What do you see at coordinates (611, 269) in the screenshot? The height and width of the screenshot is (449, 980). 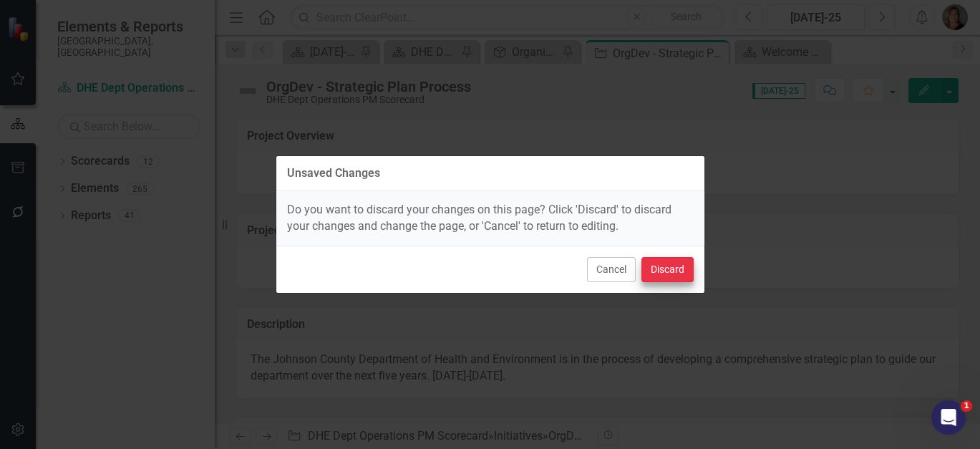 I see `button: Cancel` at bounding box center [611, 269].